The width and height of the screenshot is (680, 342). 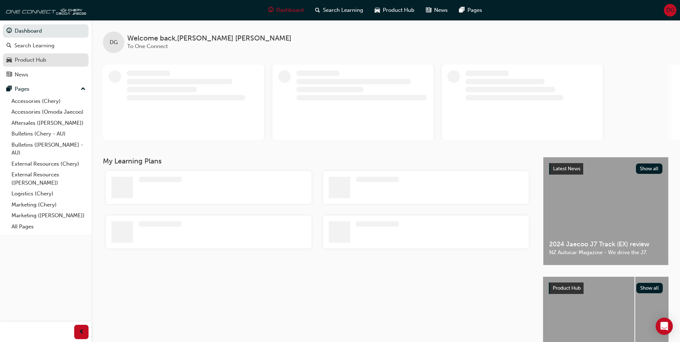 I want to click on a: News, so click(x=46, y=75).